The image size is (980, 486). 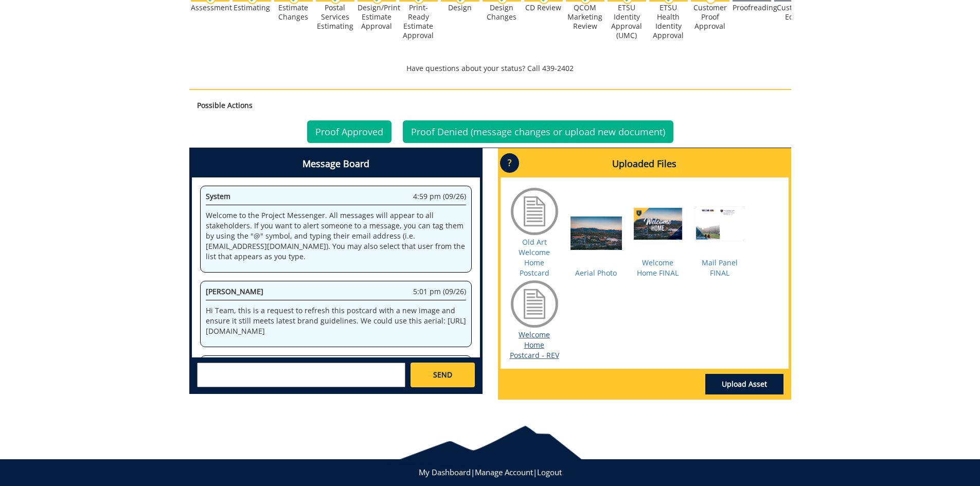 What do you see at coordinates (336, 236) in the screenshot?
I see `p: Welcome to the Project Messenger. All messages will appear to all stakeholders. If you want to al...` at bounding box center [336, 236].